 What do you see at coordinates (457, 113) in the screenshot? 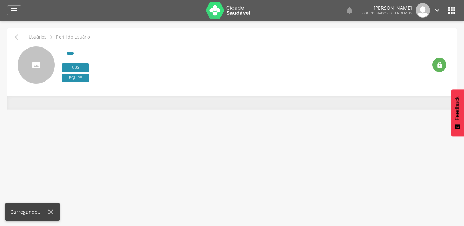
I see `button: Feedback - Mostrar pesquisa` at bounding box center [457, 113].